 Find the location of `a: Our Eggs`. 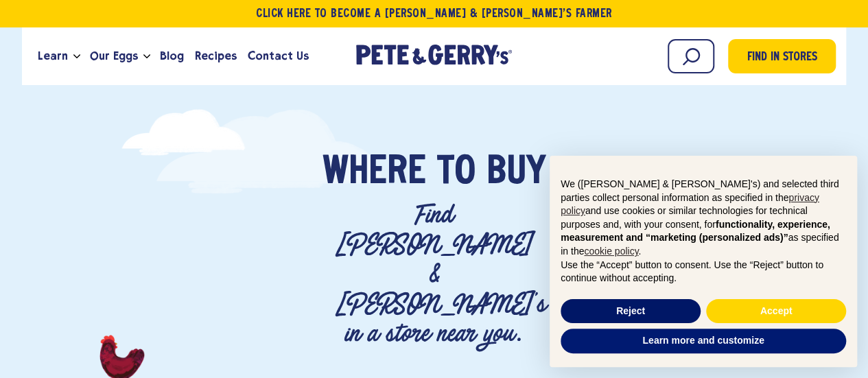

a: Our Eggs is located at coordinates (114, 56).